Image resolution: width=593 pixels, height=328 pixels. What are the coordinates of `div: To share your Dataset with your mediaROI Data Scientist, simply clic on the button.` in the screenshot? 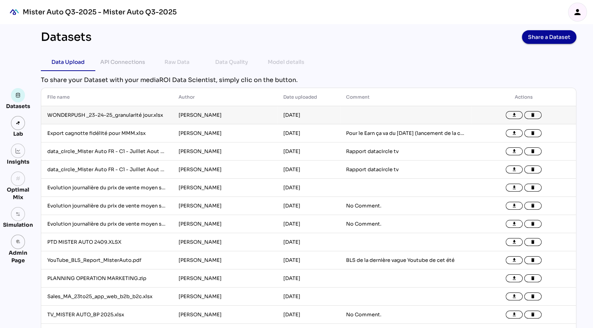 It's located at (309, 80).